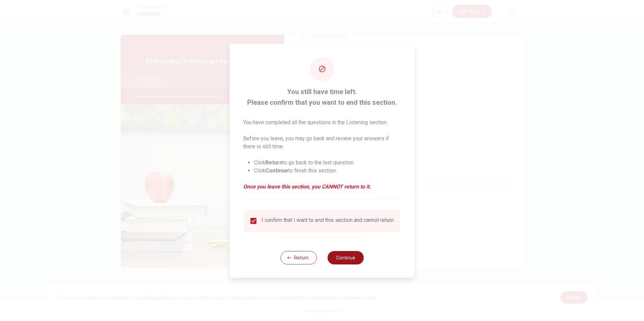 The width and height of the screenshot is (644, 321). I want to click on p: Before you leave, you may go back and review your answers if there is still time., so click(322, 143).